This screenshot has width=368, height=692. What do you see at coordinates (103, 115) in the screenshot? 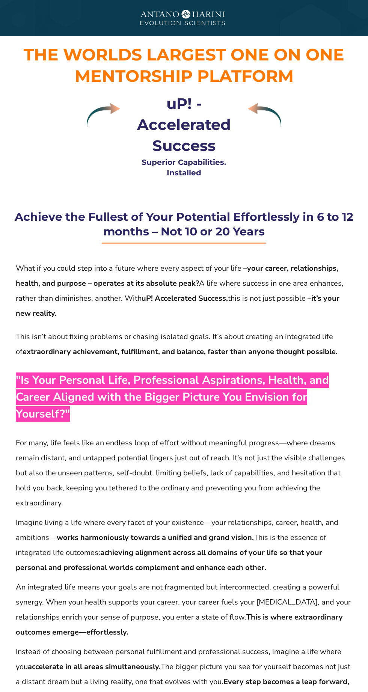
I see `img: Layer 9` at bounding box center [103, 115].